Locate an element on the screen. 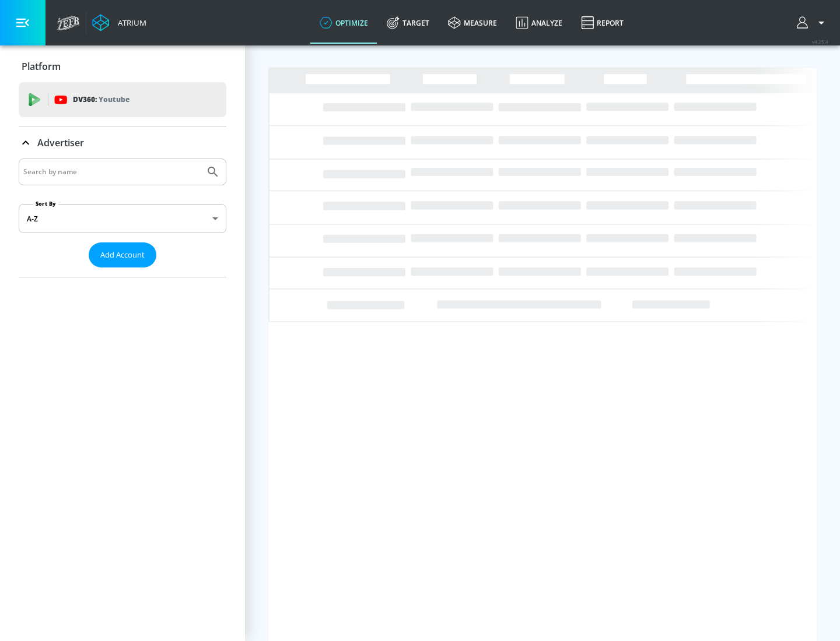 Image resolution: width=840 pixels, height=641 pixels. span: Add Account is located at coordinates (123, 255).